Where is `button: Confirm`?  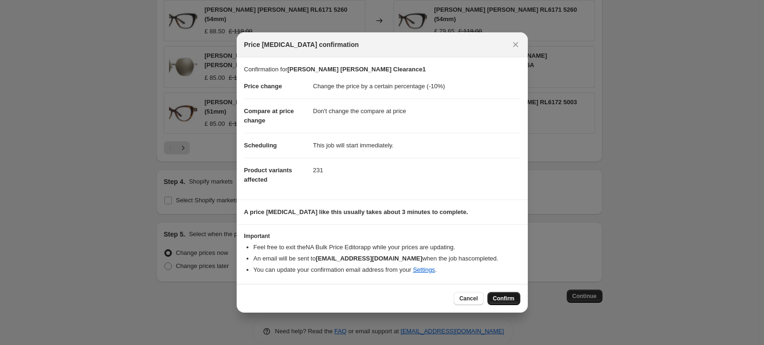
button: Confirm is located at coordinates (504, 299).